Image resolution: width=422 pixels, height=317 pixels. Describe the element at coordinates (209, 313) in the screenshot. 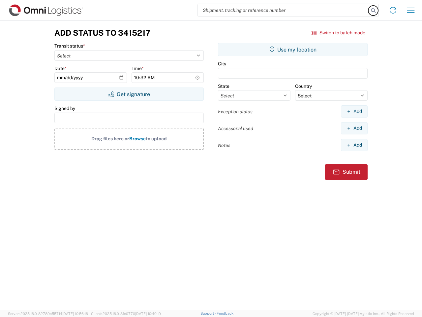

I see `a: Support` at that location.